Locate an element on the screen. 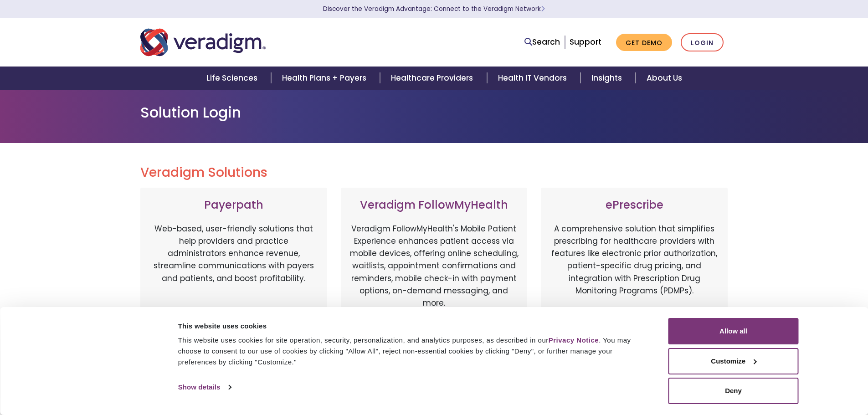  a: Health Plans + Payers is located at coordinates (325, 78).